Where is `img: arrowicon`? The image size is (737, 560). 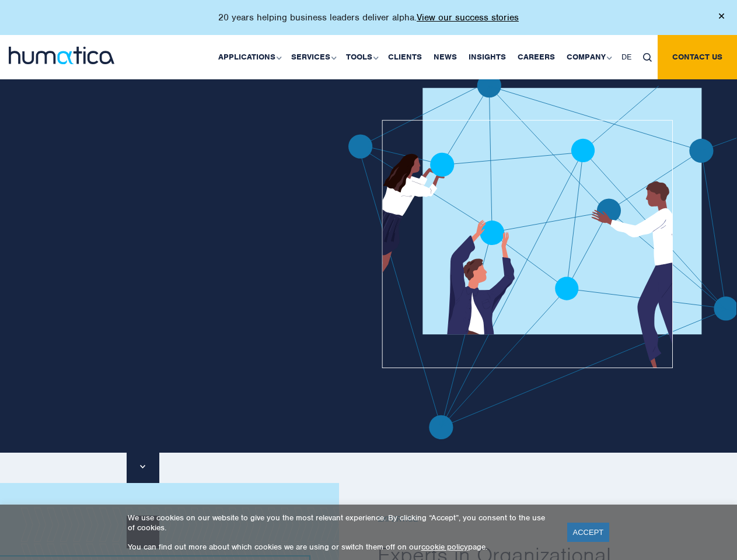
img: arrowicon is located at coordinates (191, 269).